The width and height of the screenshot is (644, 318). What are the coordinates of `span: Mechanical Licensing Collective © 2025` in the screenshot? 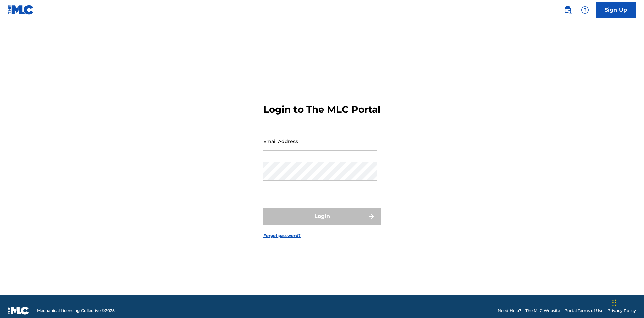 It's located at (76, 311).